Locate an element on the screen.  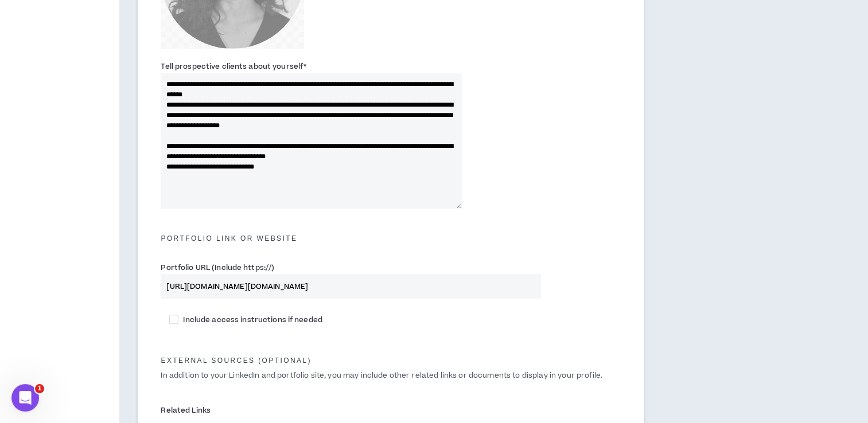
h5: External Sources (optional) is located at coordinates (391, 361).